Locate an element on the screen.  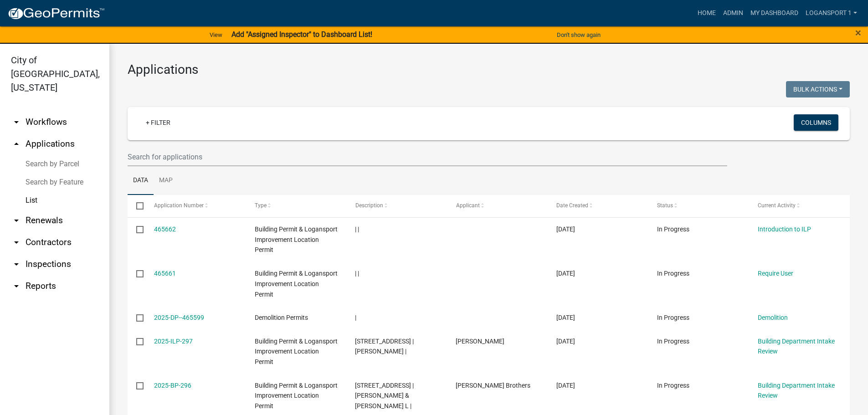
h3: Applications is located at coordinates (488, 70).